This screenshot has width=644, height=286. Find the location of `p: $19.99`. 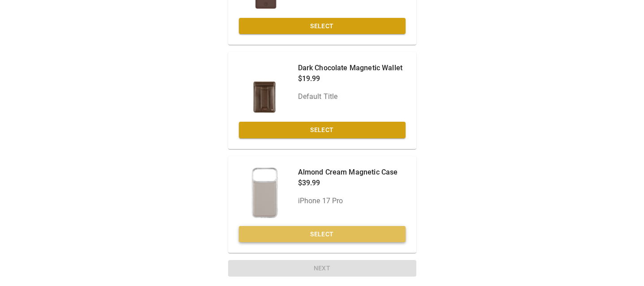

p: $19.99 is located at coordinates (351, 79).